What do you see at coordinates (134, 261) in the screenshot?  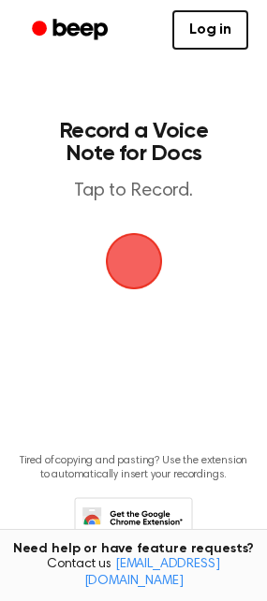 I see `img: Beep Logo` at bounding box center [134, 261].